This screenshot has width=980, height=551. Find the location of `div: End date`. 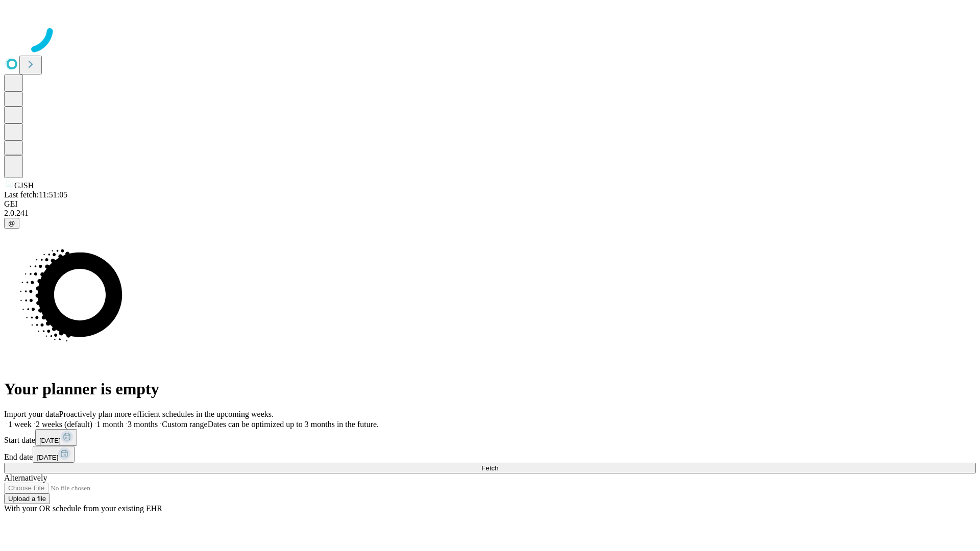

div: End date is located at coordinates (490, 455).